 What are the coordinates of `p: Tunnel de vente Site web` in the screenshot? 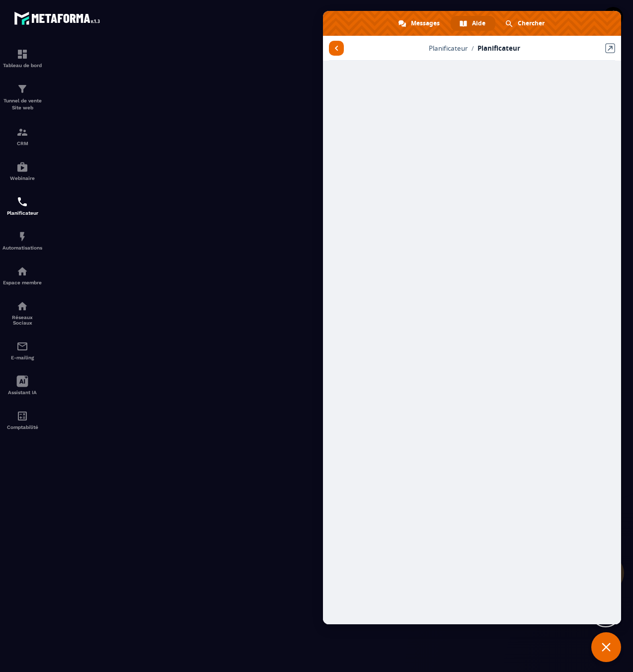 It's located at (23, 104).